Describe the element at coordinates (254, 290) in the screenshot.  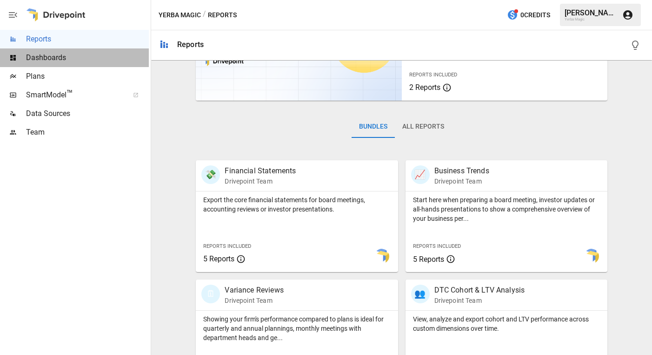
I see `p: Variance Reviews` at that location.